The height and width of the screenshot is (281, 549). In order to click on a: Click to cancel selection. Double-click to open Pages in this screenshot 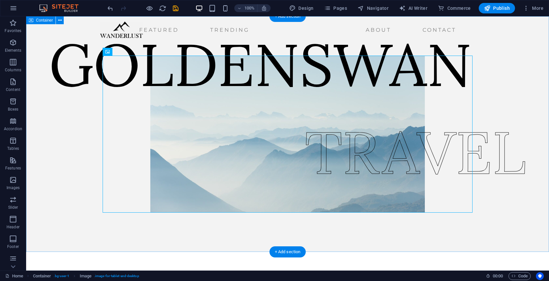, I will do `click(14, 276)`.